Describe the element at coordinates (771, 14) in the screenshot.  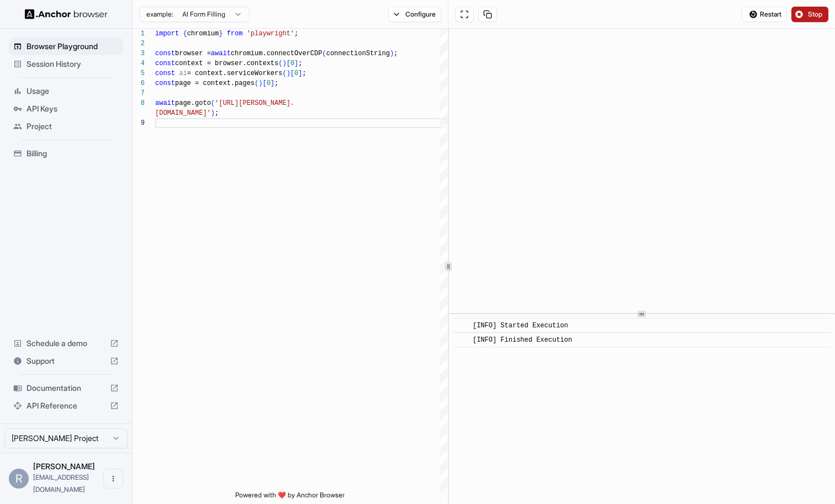
I see `span: Restart` at that location.